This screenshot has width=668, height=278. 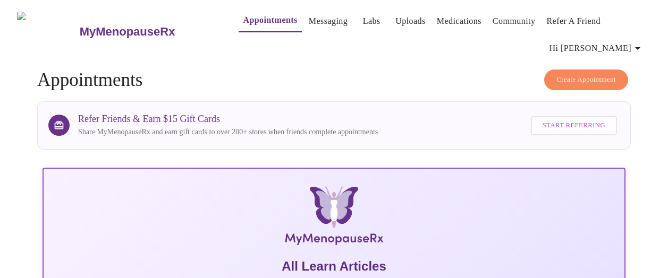 What do you see at coordinates (228, 119) in the screenshot?
I see `h3: Refer Friends & Earn $15 Gift Cards` at bounding box center [228, 119].